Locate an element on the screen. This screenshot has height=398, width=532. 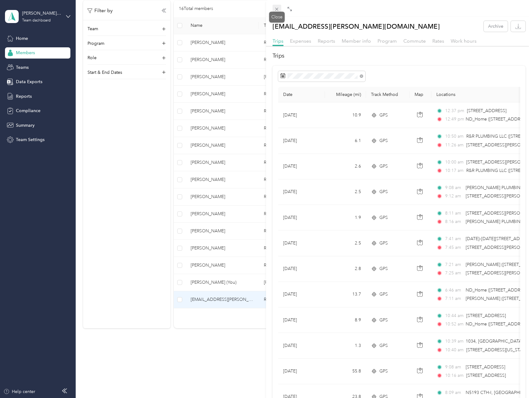
td: 6.1 is located at coordinates (346, 141).